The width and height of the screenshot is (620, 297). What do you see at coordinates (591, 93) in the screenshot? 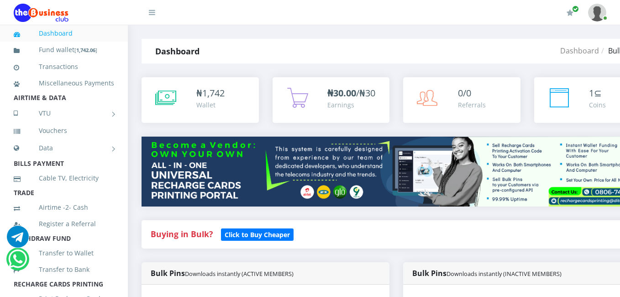
I see `span: 1` at bounding box center [591, 93].